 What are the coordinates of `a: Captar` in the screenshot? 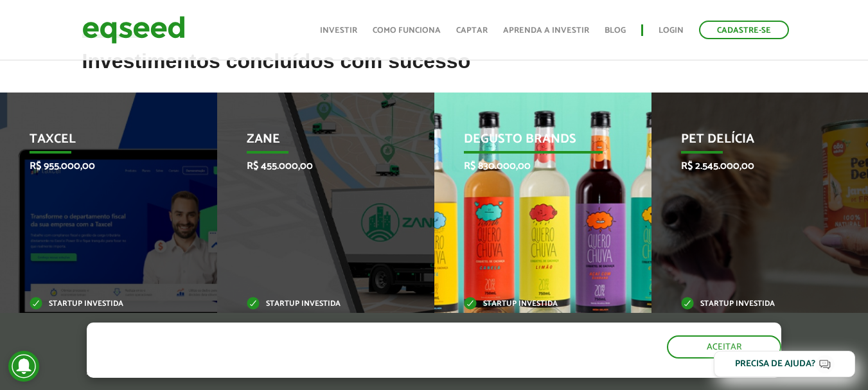 It's located at (472, 30).